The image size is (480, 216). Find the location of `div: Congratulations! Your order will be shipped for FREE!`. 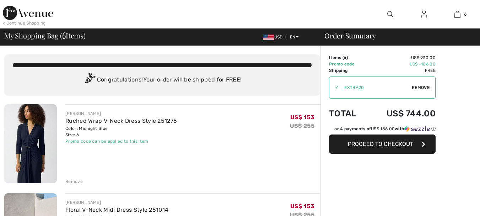

div: Congratulations! Your order will be shipped for FREE! is located at coordinates (162, 80).